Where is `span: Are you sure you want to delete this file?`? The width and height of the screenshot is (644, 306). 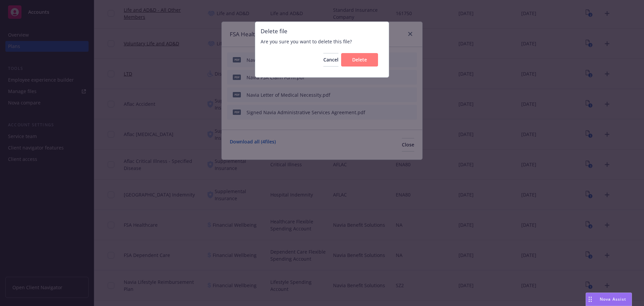
span: Are you sure you want to delete this file? is located at coordinates (322, 41).